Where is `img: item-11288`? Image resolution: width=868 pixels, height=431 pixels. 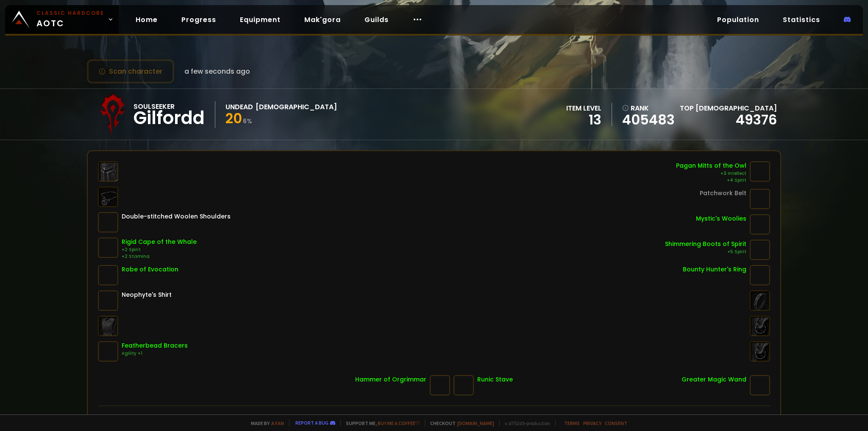 img: item-11288 is located at coordinates (760, 385).